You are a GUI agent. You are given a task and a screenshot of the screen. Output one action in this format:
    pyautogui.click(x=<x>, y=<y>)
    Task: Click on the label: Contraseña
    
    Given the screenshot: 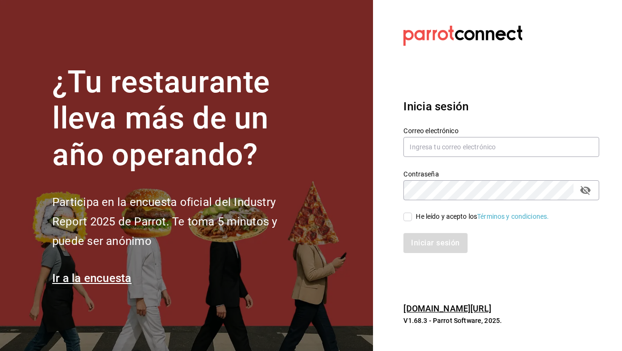 What is the action you would take?
    pyautogui.click(x=502, y=174)
    